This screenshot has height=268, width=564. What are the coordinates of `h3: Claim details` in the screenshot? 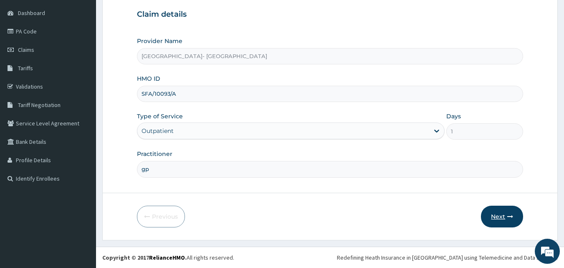 It's located at (330, 15).